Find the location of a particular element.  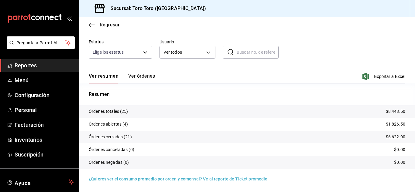

button: open_drawer_menu is located at coordinates (69, 18).